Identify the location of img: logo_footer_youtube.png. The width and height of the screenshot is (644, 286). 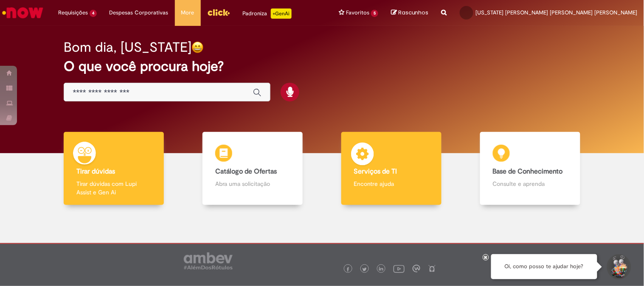
(399, 269).